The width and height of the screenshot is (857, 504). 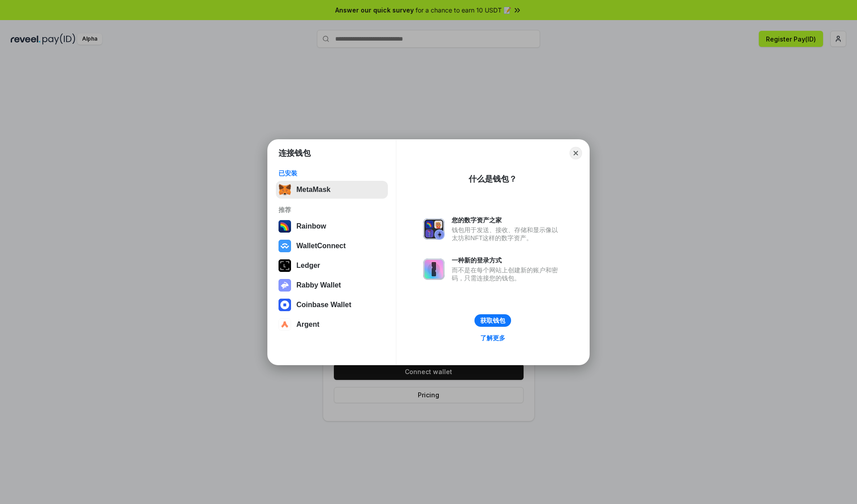 What do you see at coordinates (313, 190) in the screenshot?
I see `div: MetaMask` at bounding box center [313, 190].